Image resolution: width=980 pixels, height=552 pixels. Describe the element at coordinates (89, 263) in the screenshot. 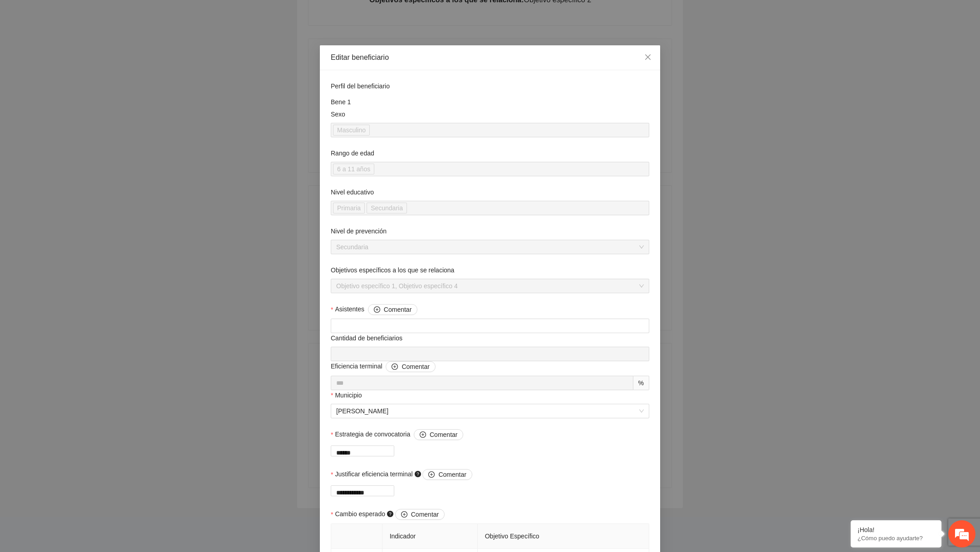

I see `textarea: Escriba su mensaje y pulse “Intro”` at that location.